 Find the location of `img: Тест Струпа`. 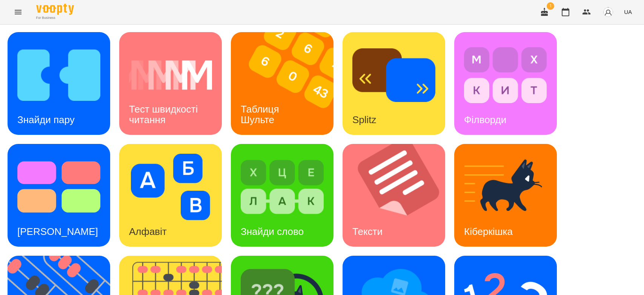

img: Тест Струпа is located at coordinates (59, 187).